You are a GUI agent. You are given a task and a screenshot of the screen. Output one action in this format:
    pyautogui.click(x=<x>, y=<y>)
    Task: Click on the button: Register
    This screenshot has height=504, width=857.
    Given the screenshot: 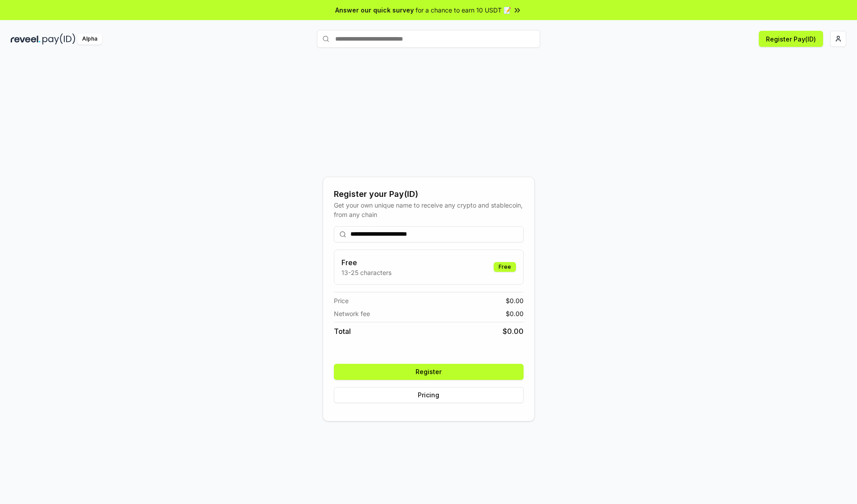 What is the action you would take?
    pyautogui.click(x=428, y=372)
    